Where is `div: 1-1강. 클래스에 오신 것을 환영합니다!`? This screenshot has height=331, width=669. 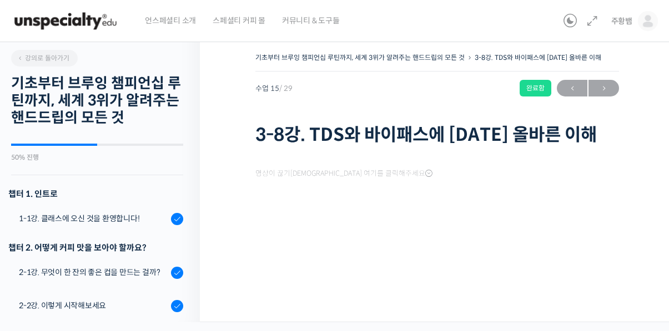 div: 1-1강. 클래스에 오신 것을 환영합니다! is located at coordinates (93, 219).